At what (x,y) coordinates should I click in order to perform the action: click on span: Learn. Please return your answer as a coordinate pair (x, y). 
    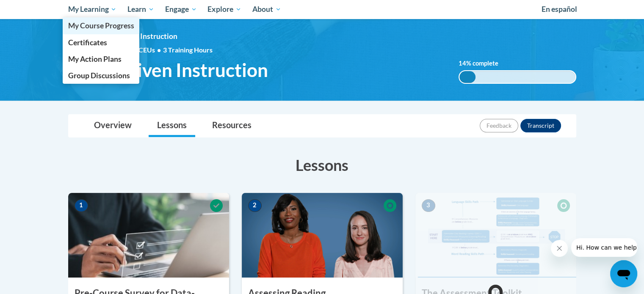
    Looking at the image, I should click on (140, 9).